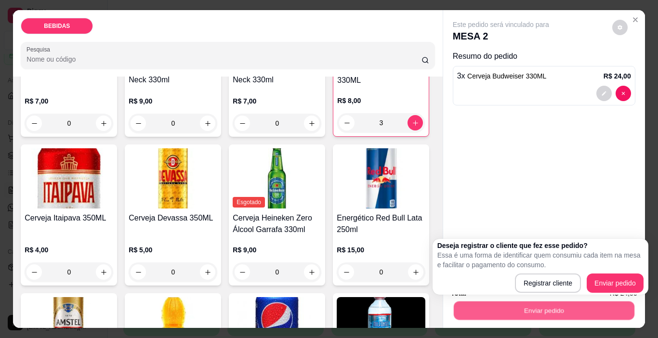 The height and width of the screenshot is (338, 658). Describe the element at coordinates (501, 25) in the screenshot. I see `p: Este pedido será vinculado para` at that location.